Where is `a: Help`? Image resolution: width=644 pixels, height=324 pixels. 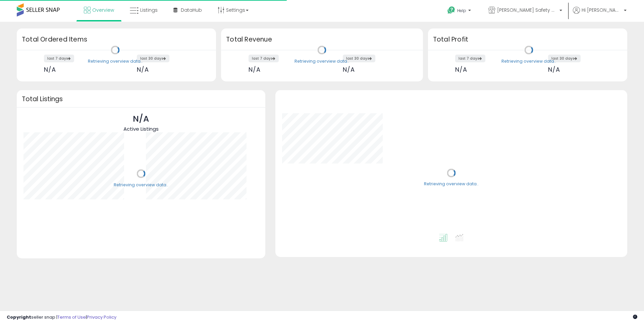
a: Help is located at coordinates (460, 11).